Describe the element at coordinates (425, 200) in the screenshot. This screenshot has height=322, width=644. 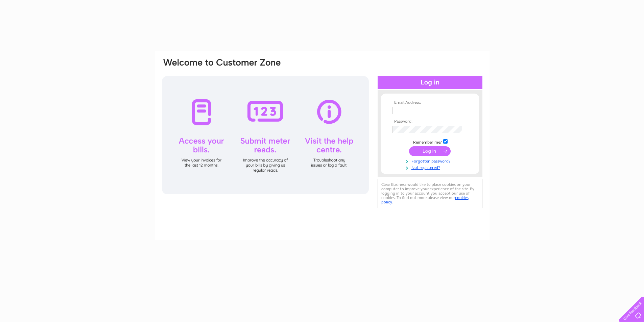
I see `a: cookies policy` at that location.